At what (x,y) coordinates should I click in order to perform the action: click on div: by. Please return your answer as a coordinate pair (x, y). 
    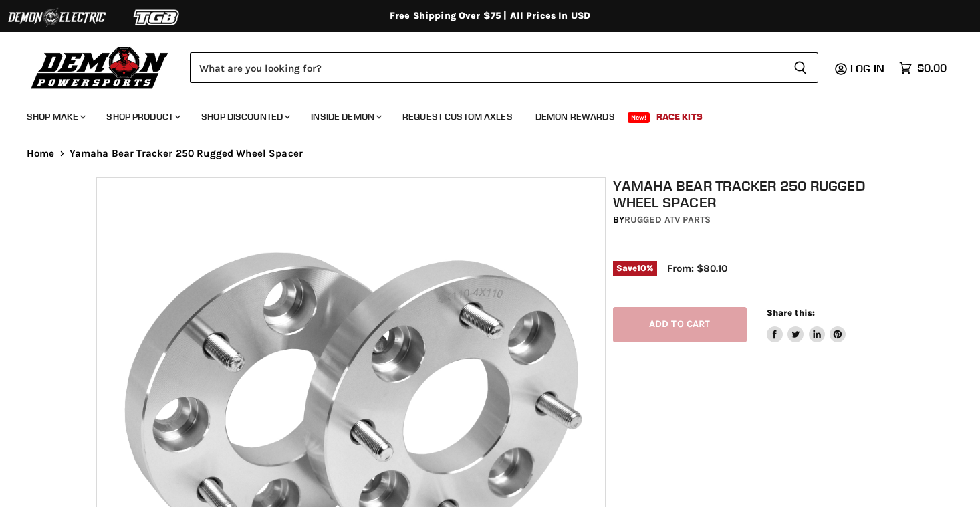
    Looking at the image, I should click on (752, 220).